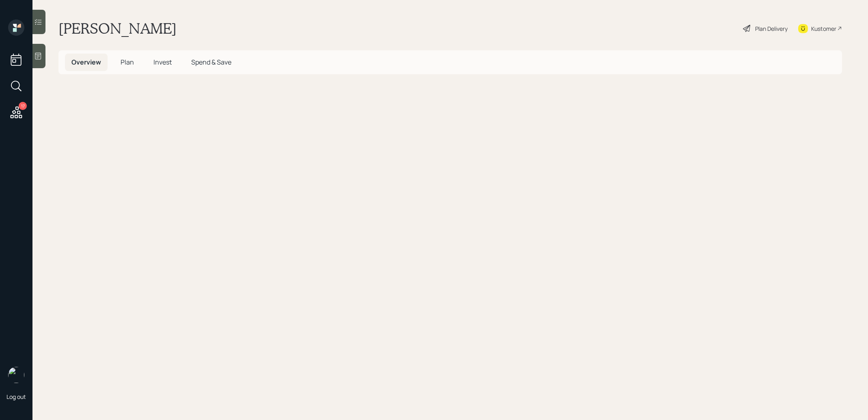 The height and width of the screenshot is (420, 868). Describe the element at coordinates (23, 106) in the screenshot. I see `div: 17` at that location.